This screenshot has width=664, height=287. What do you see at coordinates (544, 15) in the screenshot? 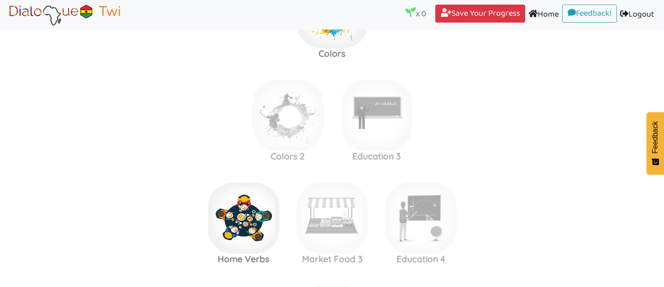
I see `a: Home` at bounding box center [544, 15].